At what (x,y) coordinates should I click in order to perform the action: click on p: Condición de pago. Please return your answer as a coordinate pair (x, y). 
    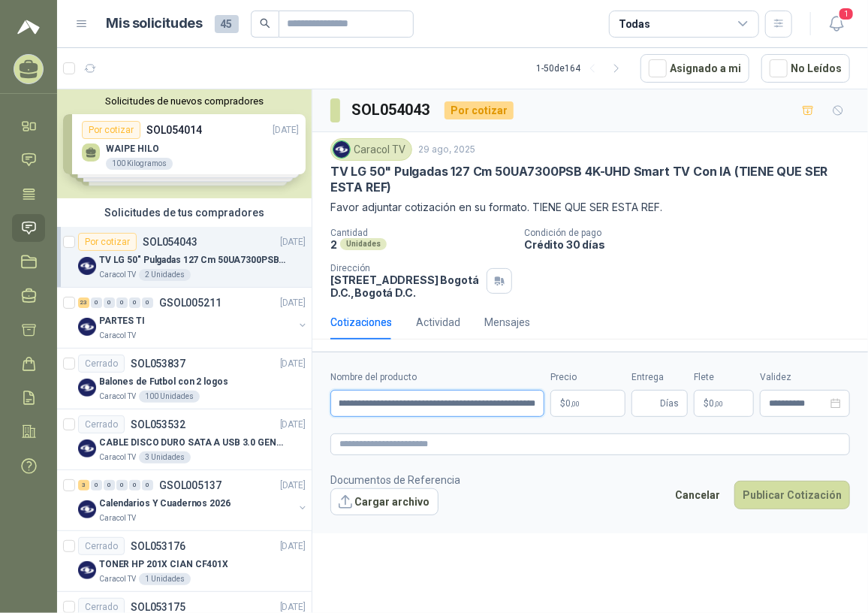
    Looking at the image, I should click on (693, 233).